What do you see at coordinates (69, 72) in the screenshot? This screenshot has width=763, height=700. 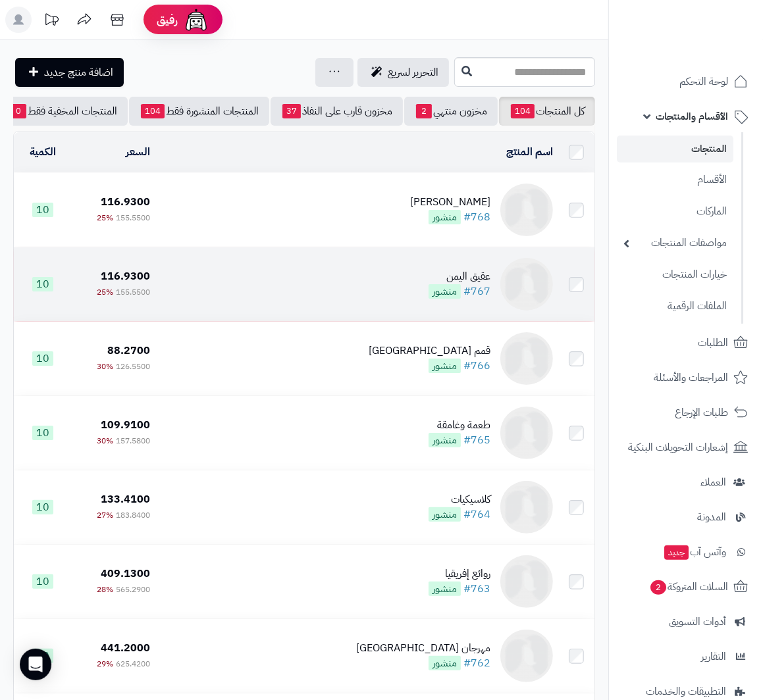 I see `a: اضافة منتج جديد` at bounding box center [69, 72].